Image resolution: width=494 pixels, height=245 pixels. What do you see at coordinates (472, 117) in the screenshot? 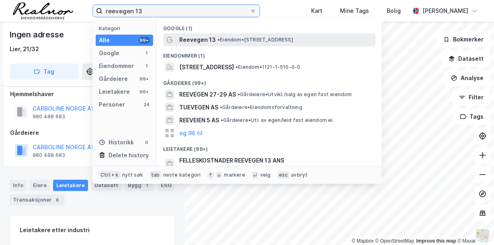
I see `button: Tags` at bounding box center [472, 117].